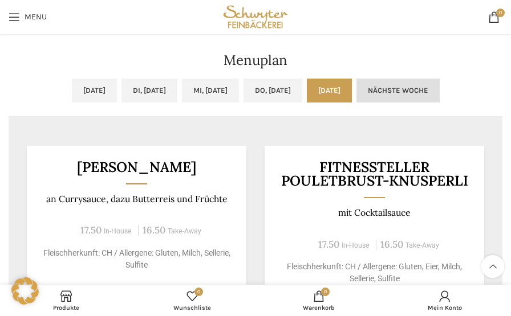 The height and width of the screenshot is (316, 511). Describe the element at coordinates (319, 308) in the screenshot. I see `span: Warenkorb` at that location.